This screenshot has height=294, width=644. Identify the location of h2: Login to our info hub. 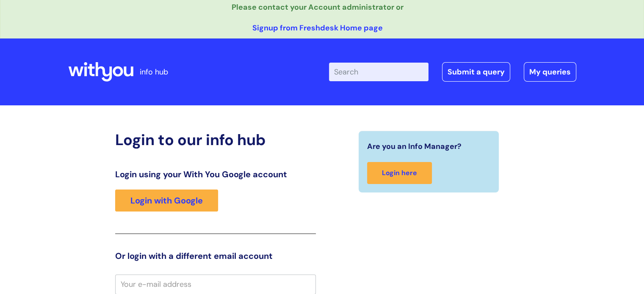
(216, 139).